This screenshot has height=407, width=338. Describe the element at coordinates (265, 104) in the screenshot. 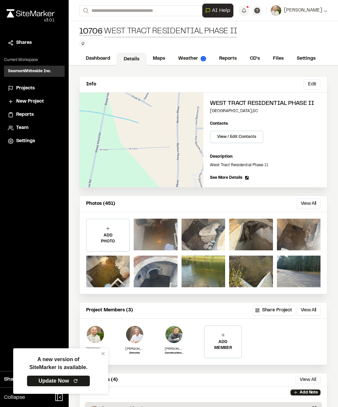

I see `h2: West Tract Residential Phase II` at that location.